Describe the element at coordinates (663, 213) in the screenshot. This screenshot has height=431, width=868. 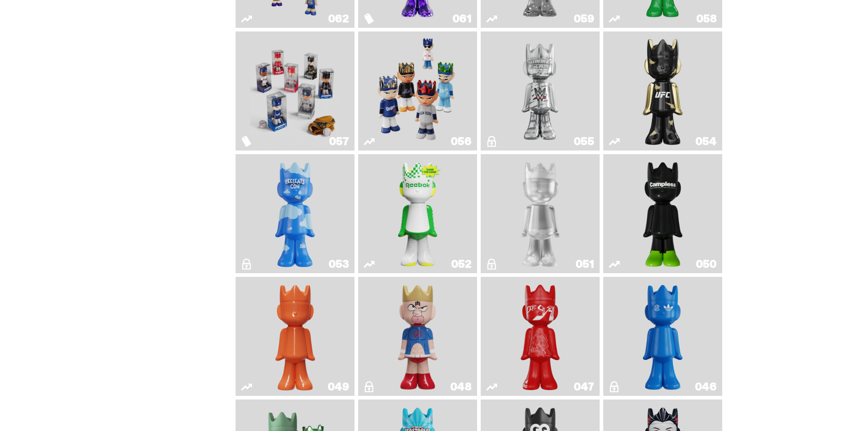
I see `img: Campless` at that location.